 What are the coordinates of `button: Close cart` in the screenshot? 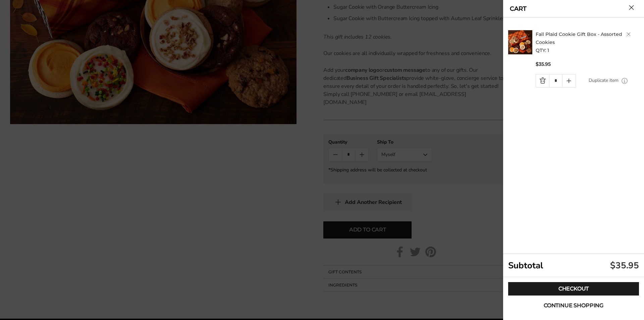 It's located at (631, 8).